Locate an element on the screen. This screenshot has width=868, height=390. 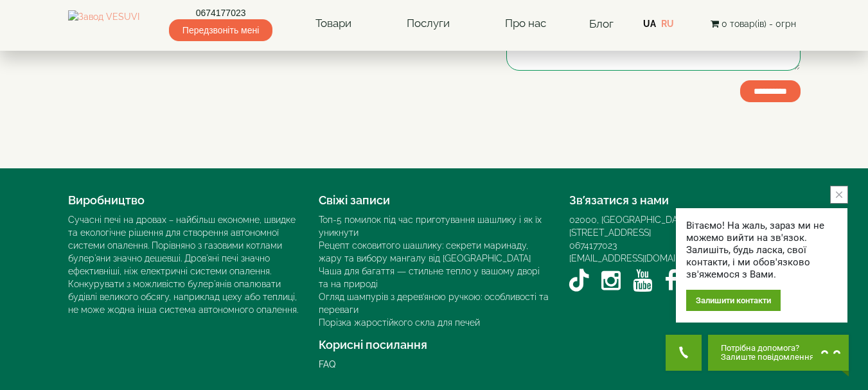
button: close button is located at coordinates (840, 195).